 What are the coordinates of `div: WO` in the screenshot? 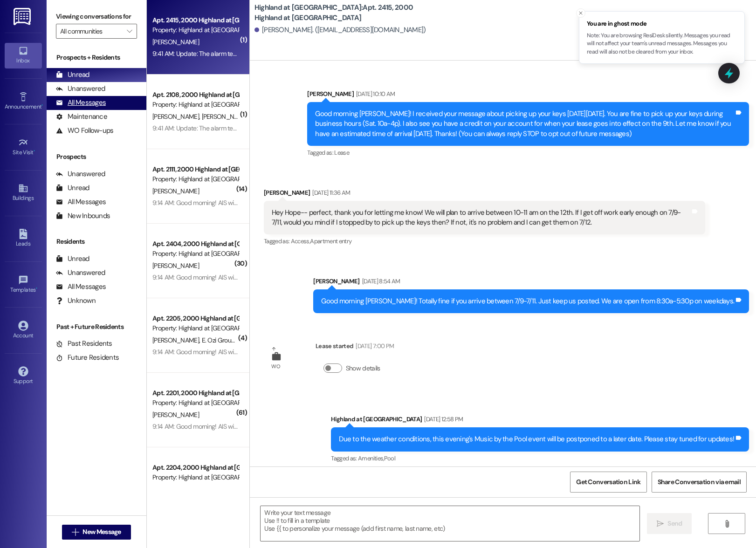 It's located at (275, 367).